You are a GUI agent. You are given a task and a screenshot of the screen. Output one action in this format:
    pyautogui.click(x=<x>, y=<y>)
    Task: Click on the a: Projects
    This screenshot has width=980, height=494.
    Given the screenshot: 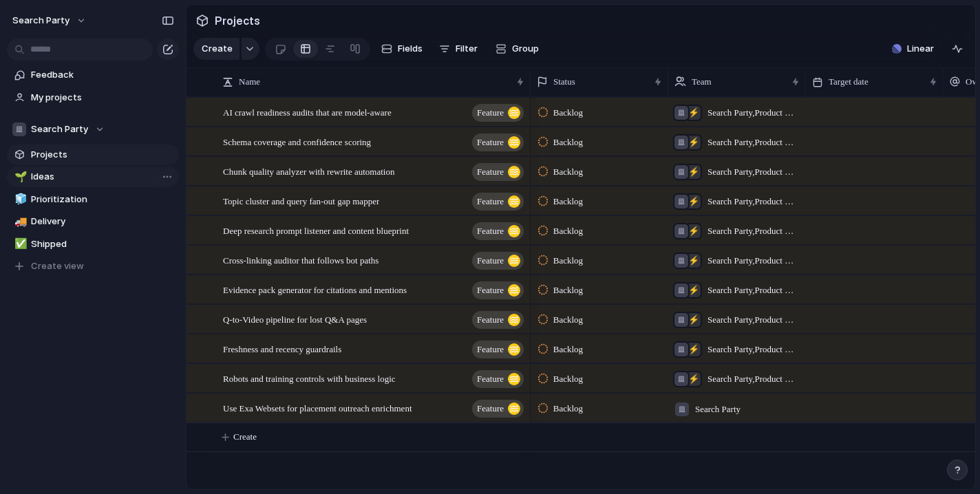 What is the action you would take?
    pyautogui.click(x=93, y=155)
    